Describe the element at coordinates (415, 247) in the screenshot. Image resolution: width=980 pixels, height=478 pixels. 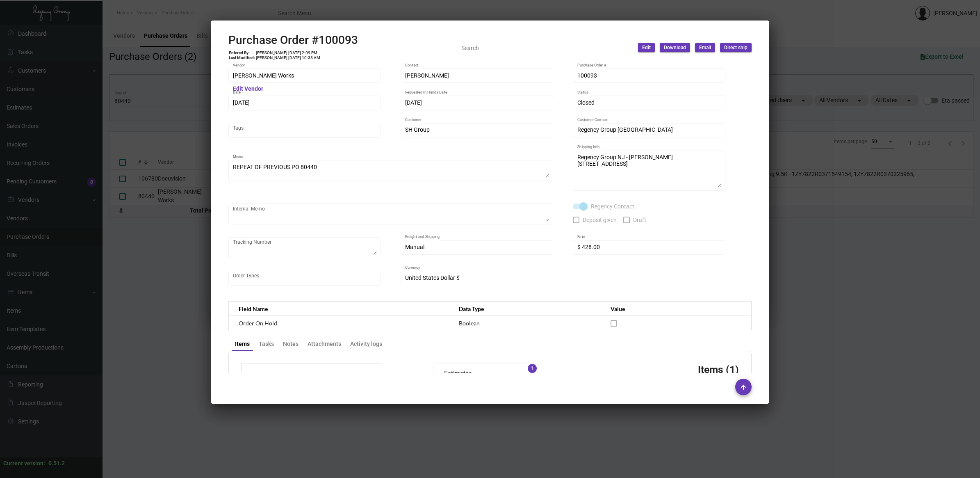
I see `span: Manual` at that location.